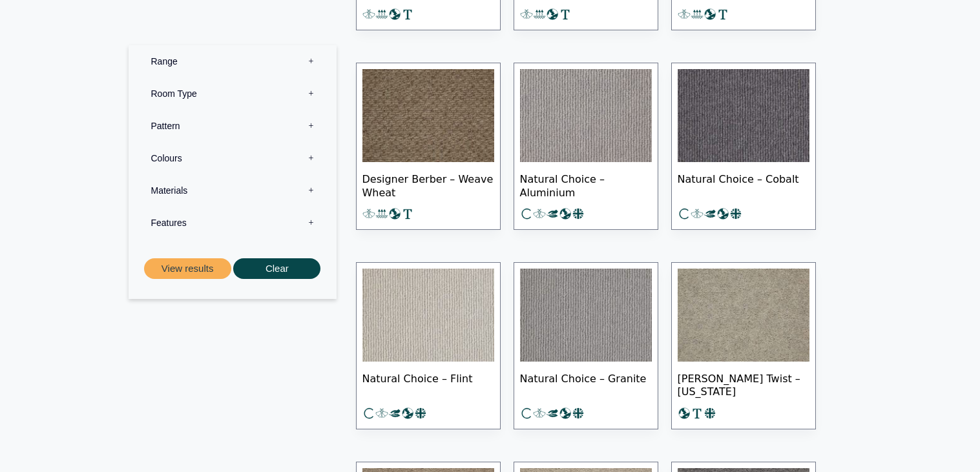 This screenshot has height=472, width=980. I want to click on span: Natural Choice – Granite, so click(585, 384).